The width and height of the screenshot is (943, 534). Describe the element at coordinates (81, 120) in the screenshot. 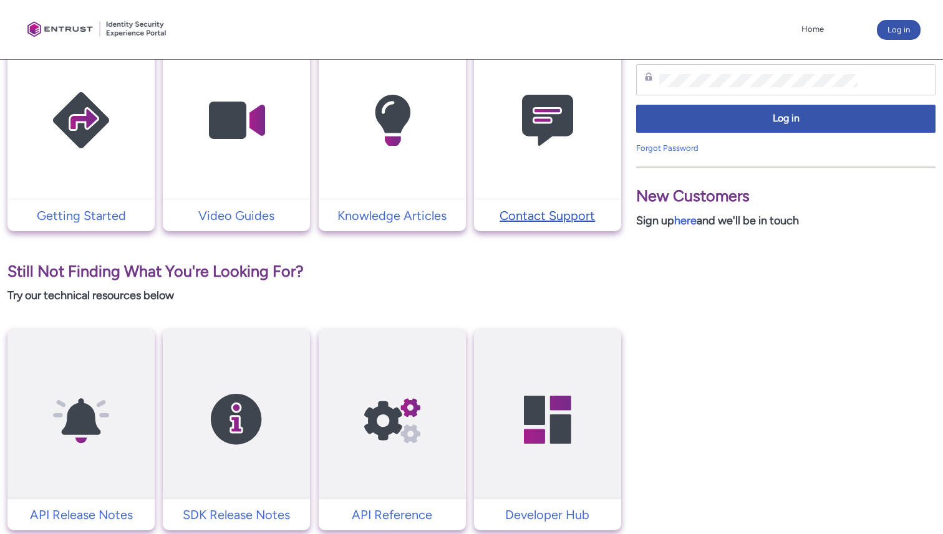

I see `img: Getting Started` at that location.